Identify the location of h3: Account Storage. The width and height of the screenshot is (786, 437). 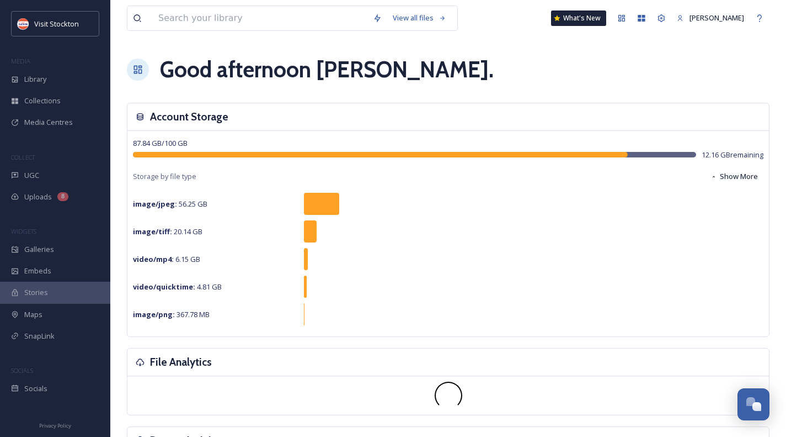
(189, 116).